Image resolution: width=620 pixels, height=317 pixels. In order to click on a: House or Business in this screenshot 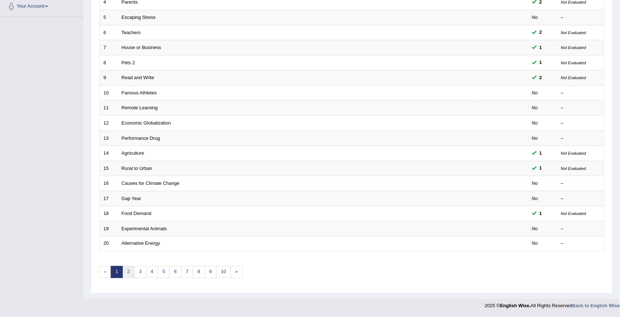, I will do `click(141, 47)`.